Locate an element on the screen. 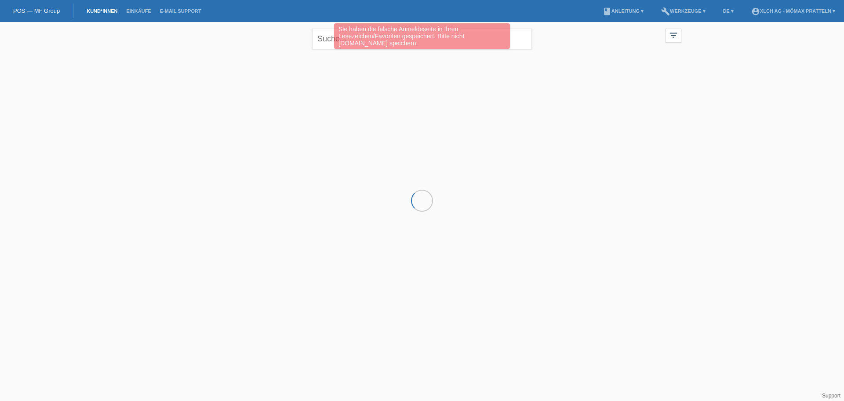  i: build is located at coordinates (666, 11).